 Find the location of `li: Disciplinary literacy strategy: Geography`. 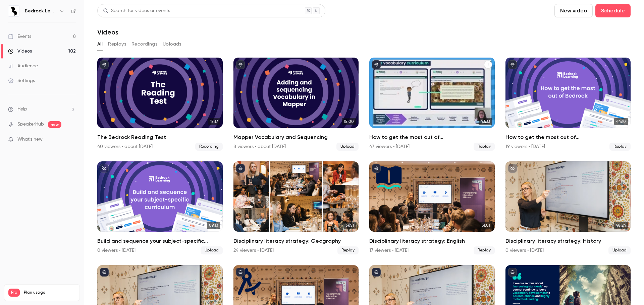

li: Disciplinary literacy strategy: Geography is located at coordinates (296, 208).